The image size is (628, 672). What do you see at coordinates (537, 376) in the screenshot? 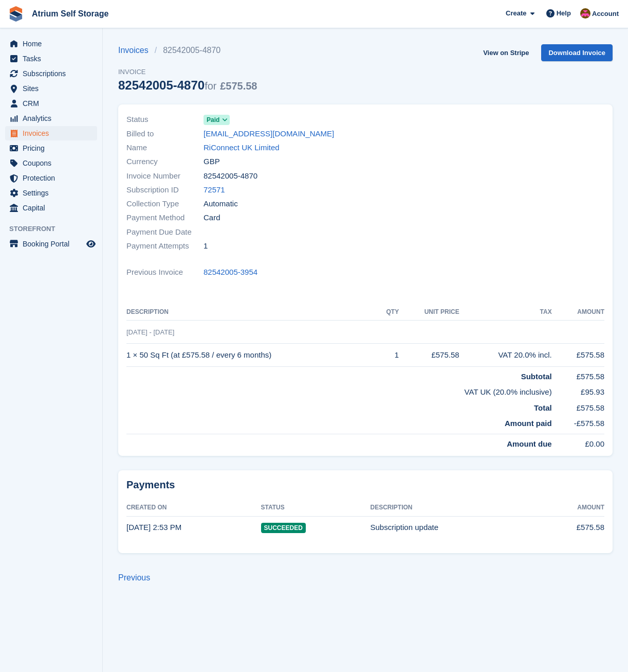
I see `strong: Subtotal` at bounding box center [537, 376].